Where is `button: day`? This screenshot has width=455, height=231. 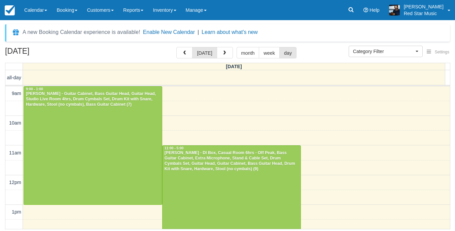
button: day is located at coordinates (287, 53).